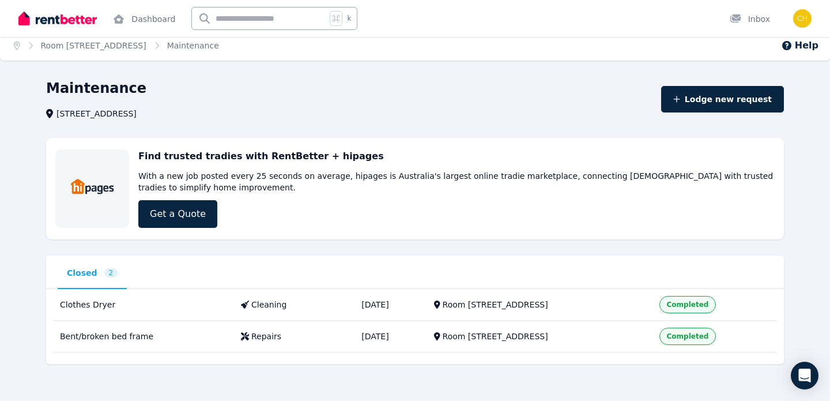 This screenshot has height=401, width=830. What do you see at coordinates (58, 18) in the screenshot?
I see `img: RentBetter` at bounding box center [58, 18].